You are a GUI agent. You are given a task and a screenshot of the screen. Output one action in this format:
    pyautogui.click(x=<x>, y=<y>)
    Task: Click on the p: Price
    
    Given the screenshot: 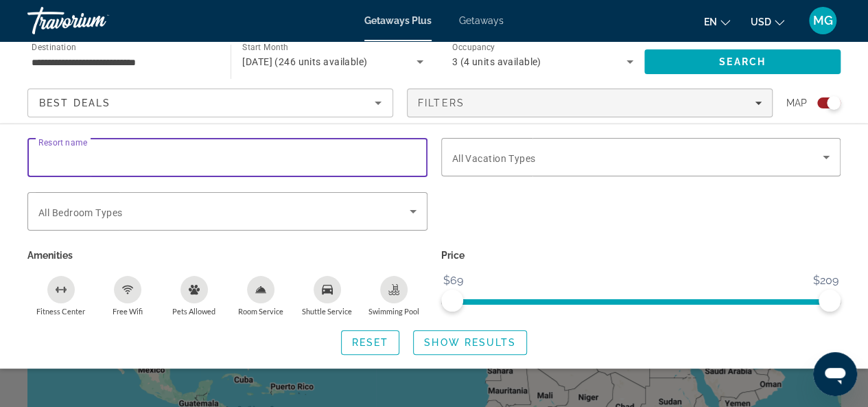 What is the action you would take?
    pyautogui.click(x=641, y=255)
    